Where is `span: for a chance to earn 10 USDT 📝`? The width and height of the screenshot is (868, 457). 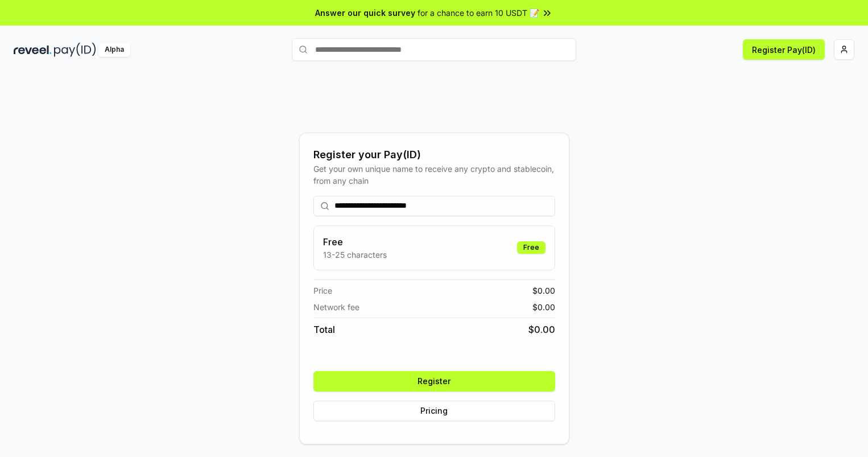
span: for a chance to earn 10 USDT 📝 is located at coordinates (478, 12).